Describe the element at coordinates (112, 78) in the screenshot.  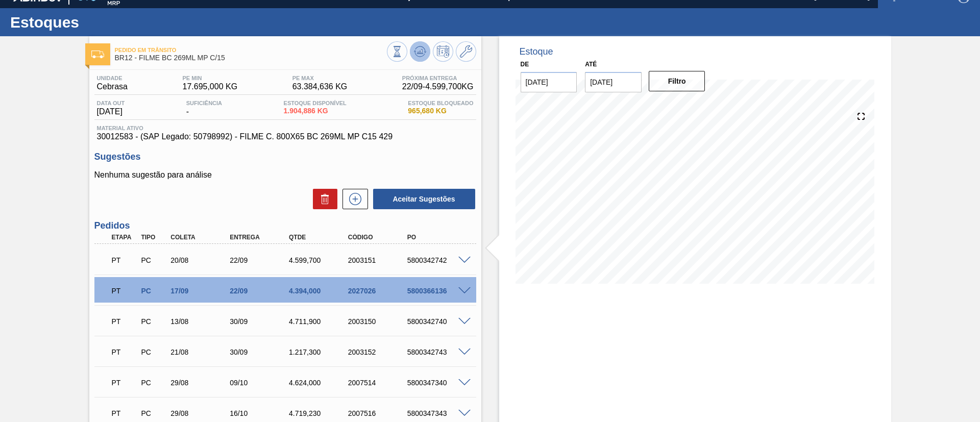
I see `span: Unidade` at that location.